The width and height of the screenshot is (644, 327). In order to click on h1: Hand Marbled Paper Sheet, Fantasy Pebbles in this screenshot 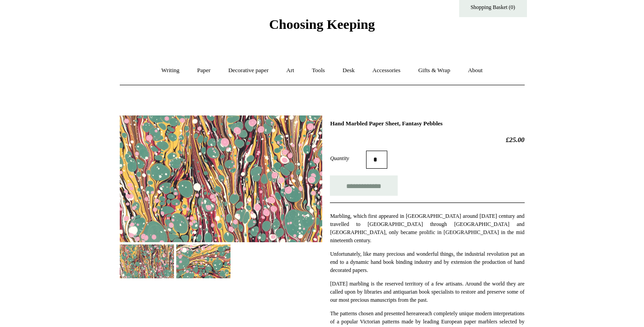, I will do `click(427, 123)`.